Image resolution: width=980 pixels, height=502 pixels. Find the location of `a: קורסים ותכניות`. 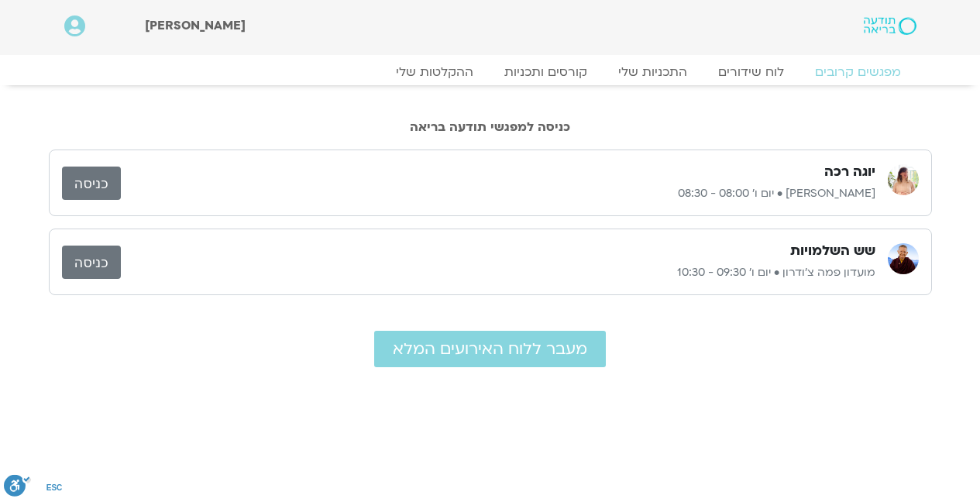

a: קורסים ותכניות is located at coordinates (546, 72).